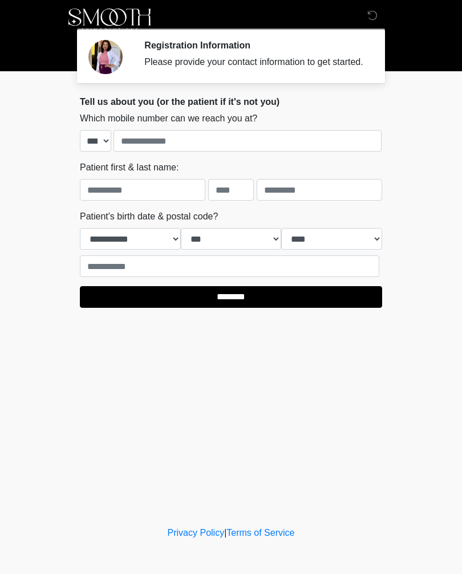  What do you see at coordinates (105, 57) in the screenshot?
I see `img: Agent Avatar` at bounding box center [105, 57].